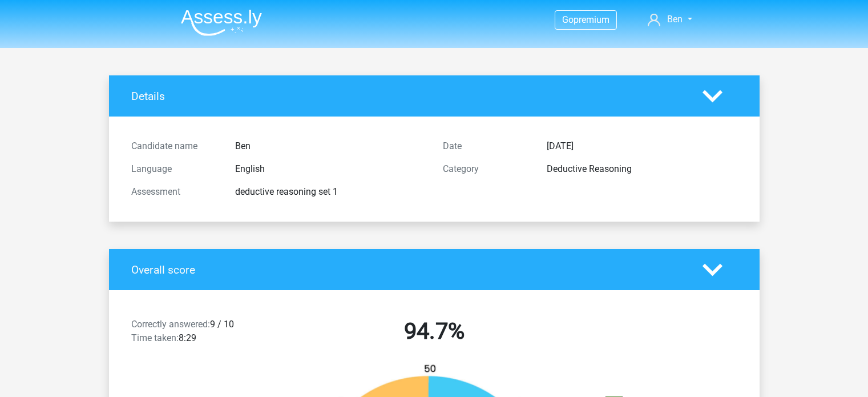  Describe the element at coordinates (331, 146) in the screenshot. I see `div: Ben` at that location.